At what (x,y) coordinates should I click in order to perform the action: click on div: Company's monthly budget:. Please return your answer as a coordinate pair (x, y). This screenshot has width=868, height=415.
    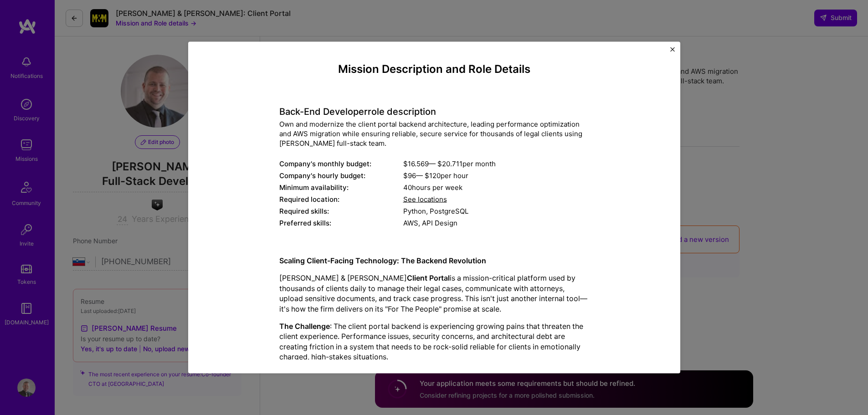
    Looking at the image, I should click on (341, 163).